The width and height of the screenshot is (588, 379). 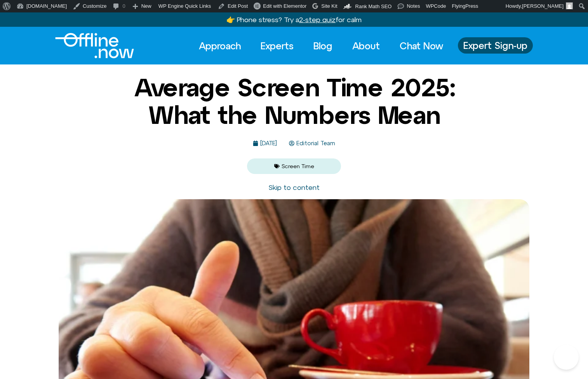 What do you see at coordinates (373, 6) in the screenshot?
I see `span: Rank Math SEO` at bounding box center [373, 6].